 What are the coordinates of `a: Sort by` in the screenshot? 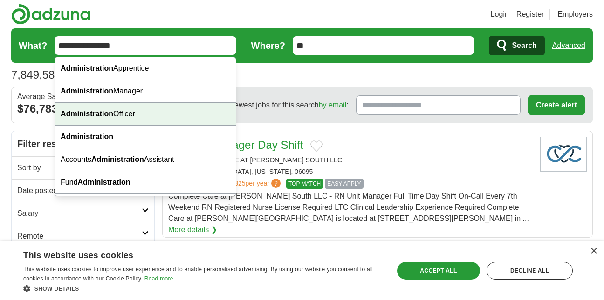 It's located at (83, 168).